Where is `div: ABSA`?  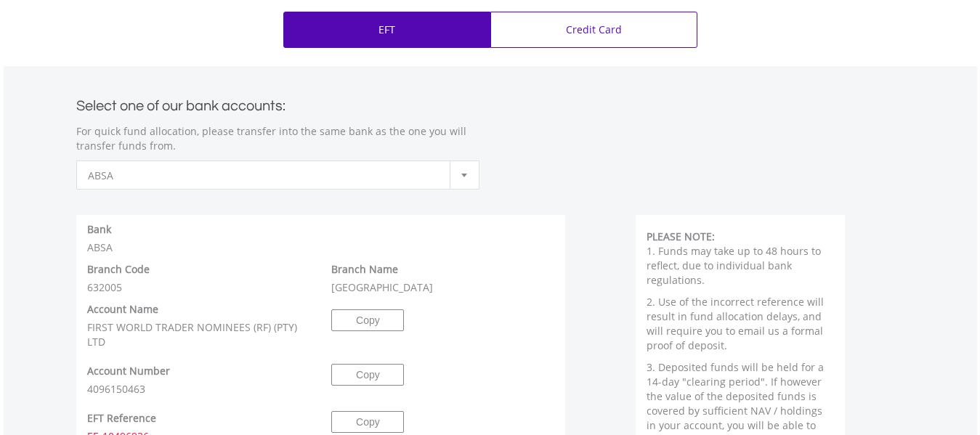 div: ABSA is located at coordinates (321, 238).